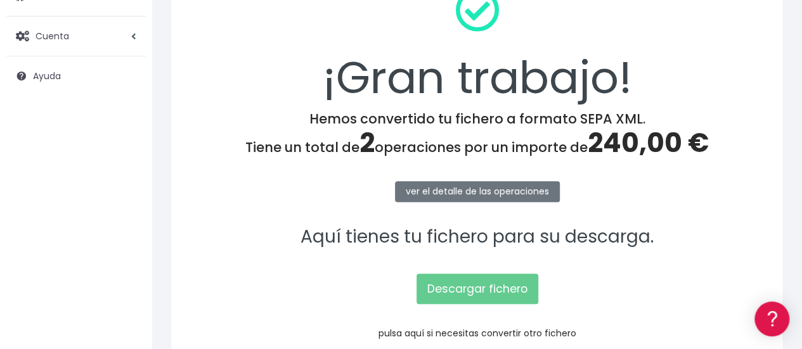 The height and width of the screenshot is (349, 802). What do you see at coordinates (478, 289) in the screenshot?
I see `a: Descargar fichero` at bounding box center [478, 289].